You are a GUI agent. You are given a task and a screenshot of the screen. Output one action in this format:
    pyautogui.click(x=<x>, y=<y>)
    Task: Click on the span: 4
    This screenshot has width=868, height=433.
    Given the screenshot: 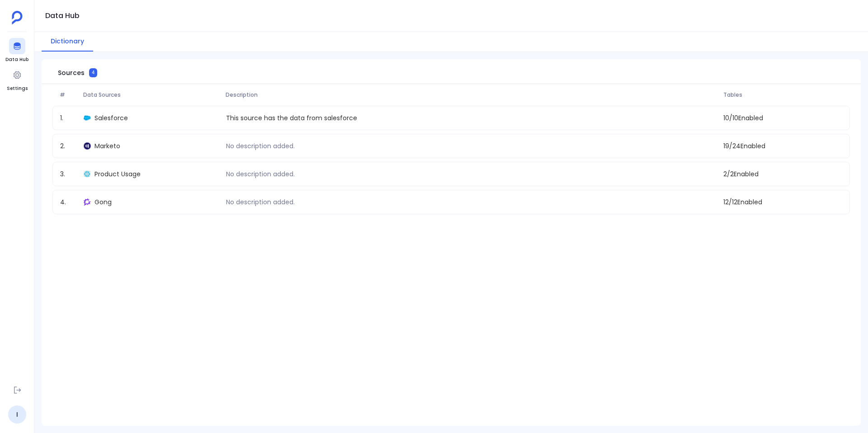 What is the action you would take?
    pyautogui.click(x=93, y=73)
    